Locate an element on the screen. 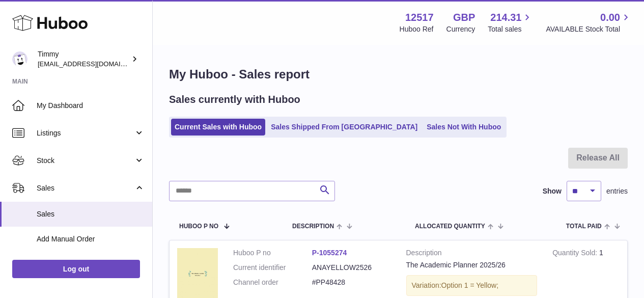  strong: GBP is located at coordinates (464, 17).